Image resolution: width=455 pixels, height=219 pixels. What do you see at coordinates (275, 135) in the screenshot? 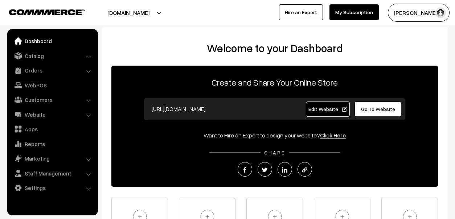
I see `div: Want to Hire an Expert to design your website?` at bounding box center [275, 135].